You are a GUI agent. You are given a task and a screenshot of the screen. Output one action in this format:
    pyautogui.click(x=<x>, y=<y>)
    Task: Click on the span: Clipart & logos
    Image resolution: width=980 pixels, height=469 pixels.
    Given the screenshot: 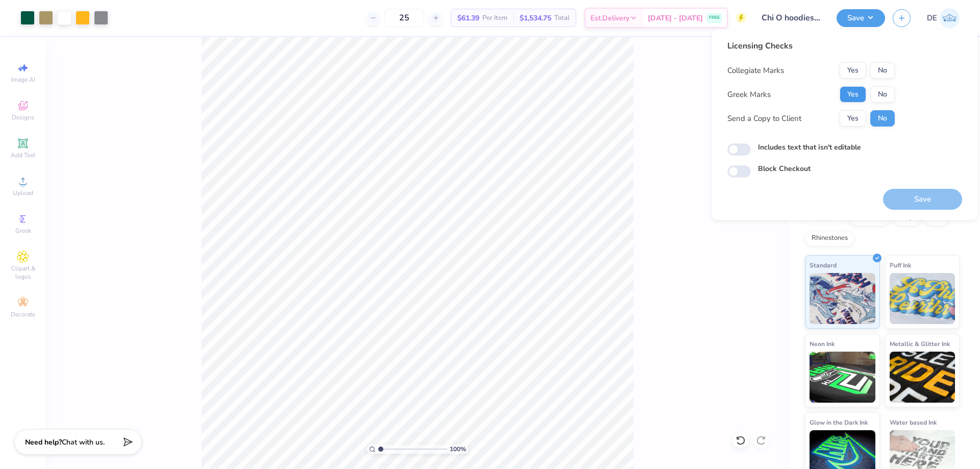 What is the action you would take?
    pyautogui.click(x=23, y=272)
    